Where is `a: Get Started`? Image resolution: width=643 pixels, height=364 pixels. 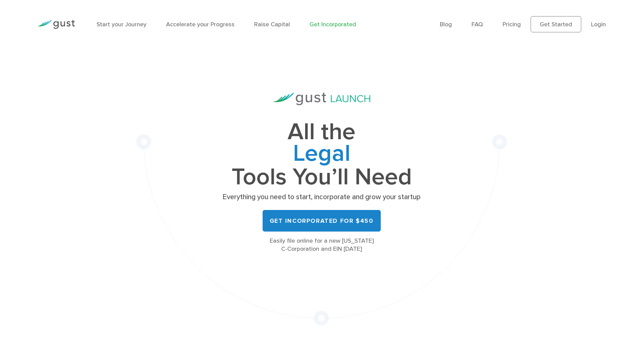 a: Get Started is located at coordinates (556, 24).